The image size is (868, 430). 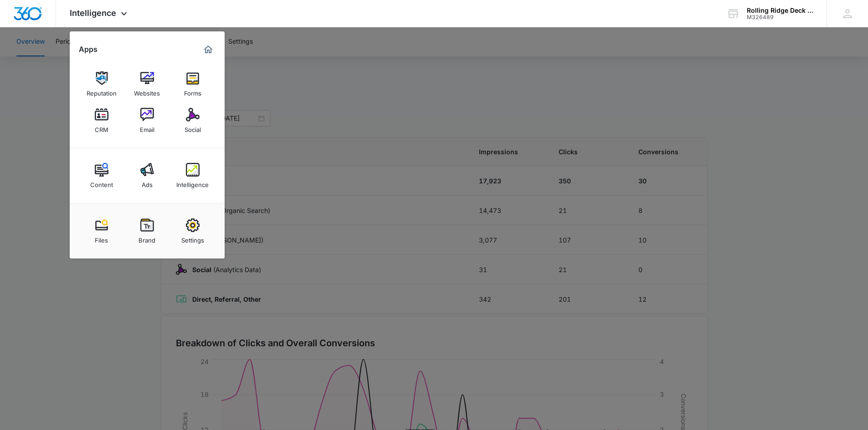 What do you see at coordinates (193, 176) in the screenshot?
I see `a: Intelligence` at bounding box center [193, 176].